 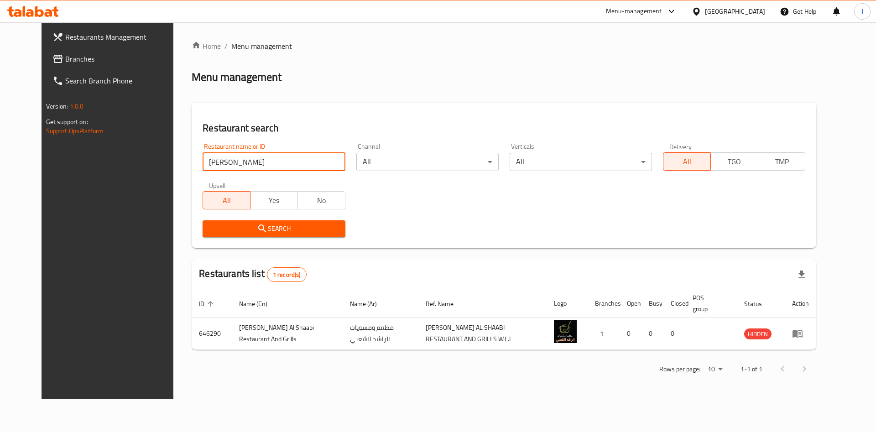 What do you see at coordinates (782, 161) in the screenshot?
I see `span: TMP` at bounding box center [782, 161].